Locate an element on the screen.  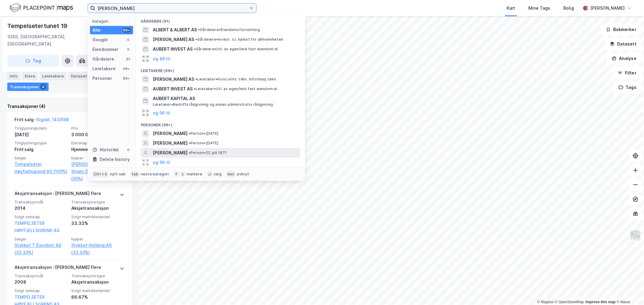
div: 2008 is located at coordinates (41, 283).